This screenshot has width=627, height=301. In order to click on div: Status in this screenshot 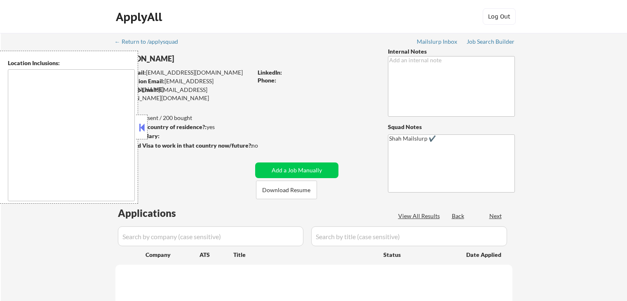, I will do `click(419, 254)`.